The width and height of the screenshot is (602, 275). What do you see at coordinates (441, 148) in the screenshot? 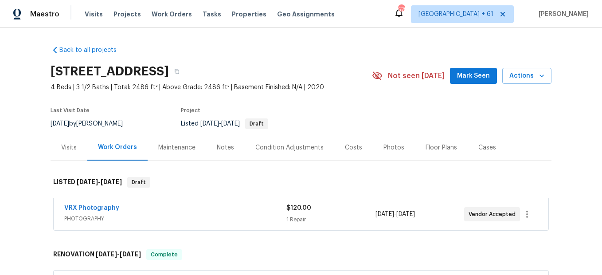
I see `div: Floor Plans` at bounding box center [441, 148].